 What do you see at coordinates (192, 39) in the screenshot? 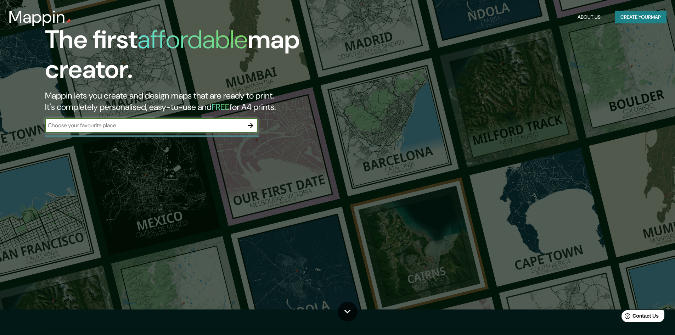
I see `h1: affordable` at bounding box center [192, 39].